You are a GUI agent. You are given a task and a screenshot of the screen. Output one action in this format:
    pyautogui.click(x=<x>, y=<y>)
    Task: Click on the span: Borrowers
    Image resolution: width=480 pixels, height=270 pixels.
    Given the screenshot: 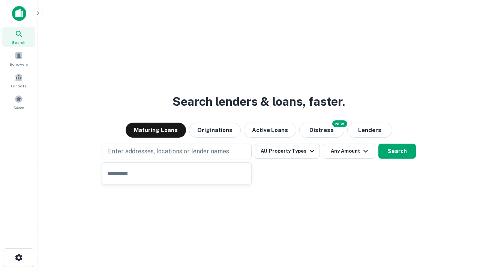 What is the action you would take?
    pyautogui.click(x=19, y=64)
    